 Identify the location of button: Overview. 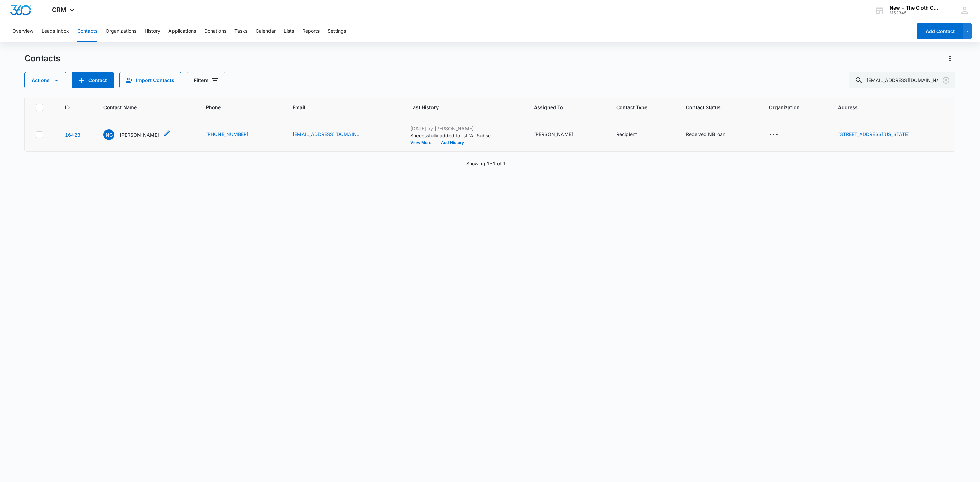
(23, 31).